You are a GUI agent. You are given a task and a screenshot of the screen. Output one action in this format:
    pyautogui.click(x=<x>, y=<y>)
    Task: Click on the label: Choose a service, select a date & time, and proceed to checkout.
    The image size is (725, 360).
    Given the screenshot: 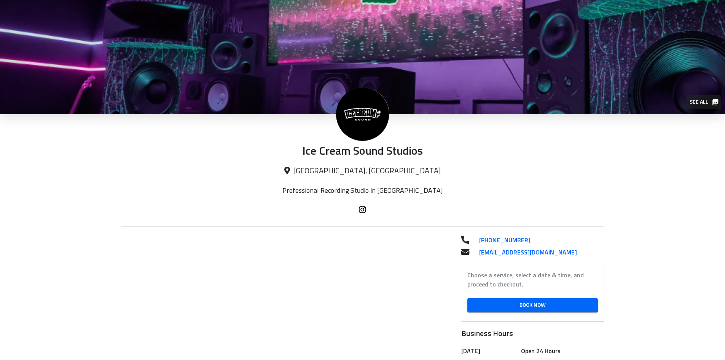 What is the action you would take?
    pyautogui.click(x=532, y=280)
    